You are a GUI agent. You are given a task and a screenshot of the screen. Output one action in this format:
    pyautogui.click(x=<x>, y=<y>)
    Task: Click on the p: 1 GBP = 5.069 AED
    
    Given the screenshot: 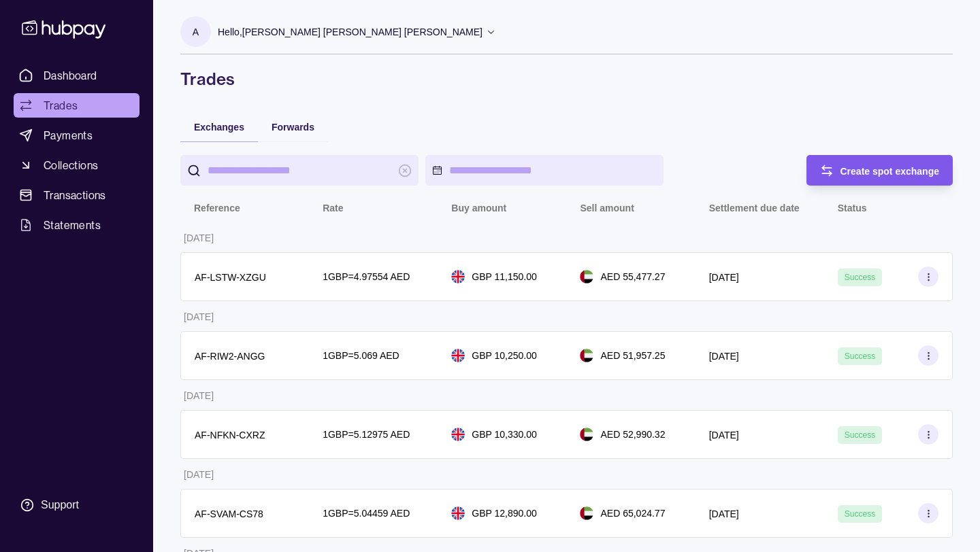 What is the action you would take?
    pyautogui.click(x=361, y=356)
    